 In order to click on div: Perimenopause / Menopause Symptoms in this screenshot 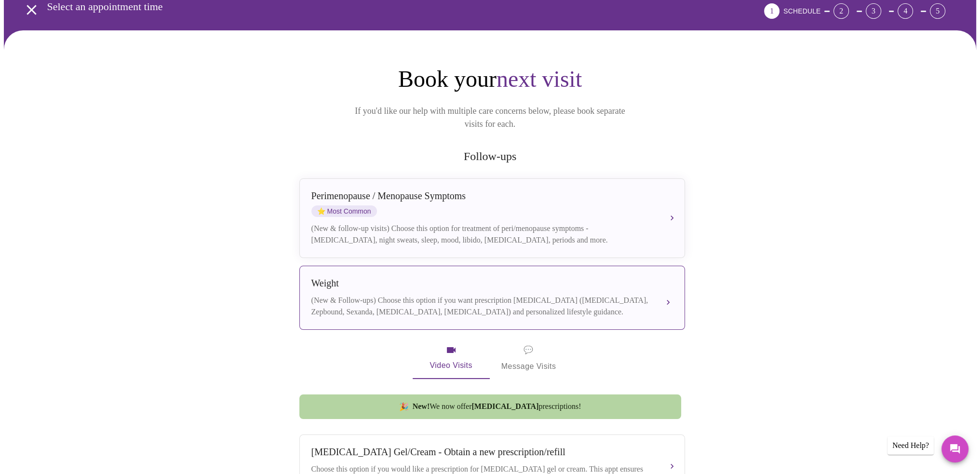, I will do `click(482, 195)`.